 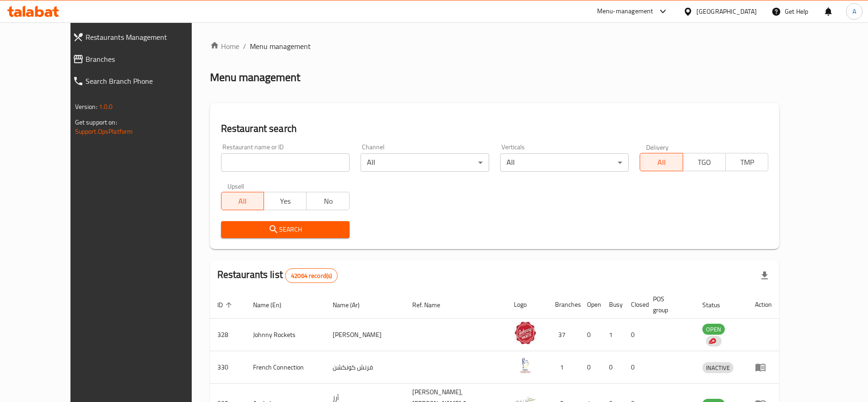 What do you see at coordinates (280, 46) in the screenshot?
I see `span: Menu management` at bounding box center [280, 46].